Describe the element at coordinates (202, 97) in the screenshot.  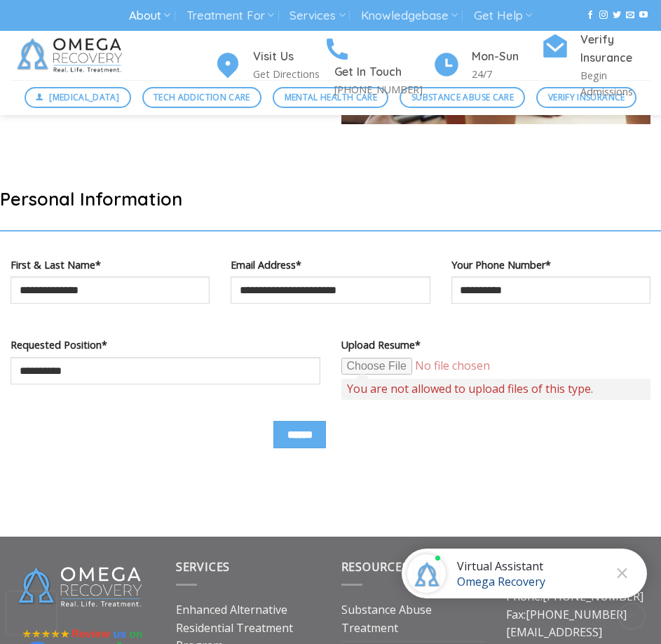
I see `a: Tech Addiction Care` at that location.